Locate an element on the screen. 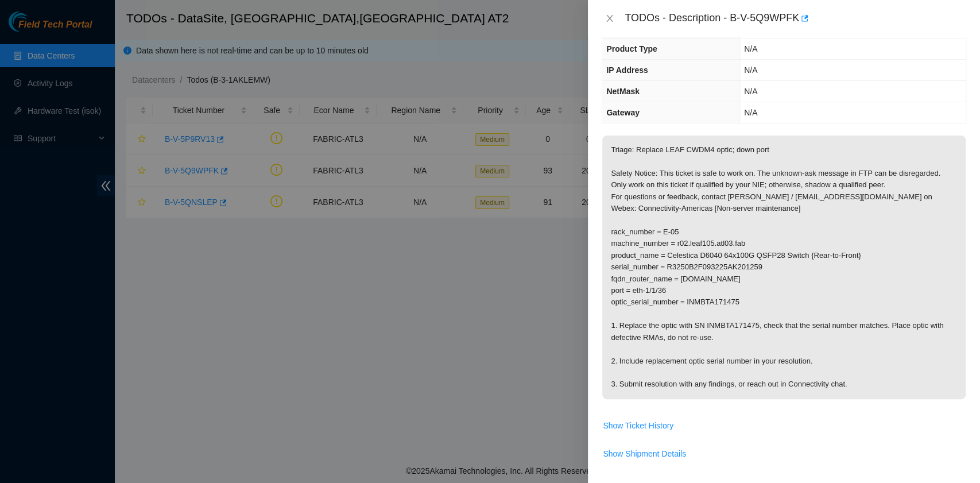 The height and width of the screenshot is (483, 980). span: close is located at coordinates (609, 19).